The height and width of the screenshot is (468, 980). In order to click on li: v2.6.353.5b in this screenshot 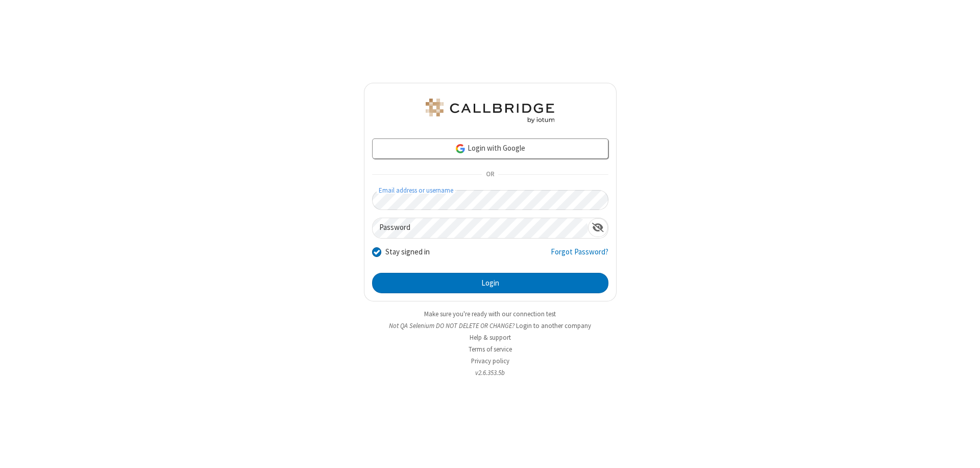, I will do `click(490, 373)`.